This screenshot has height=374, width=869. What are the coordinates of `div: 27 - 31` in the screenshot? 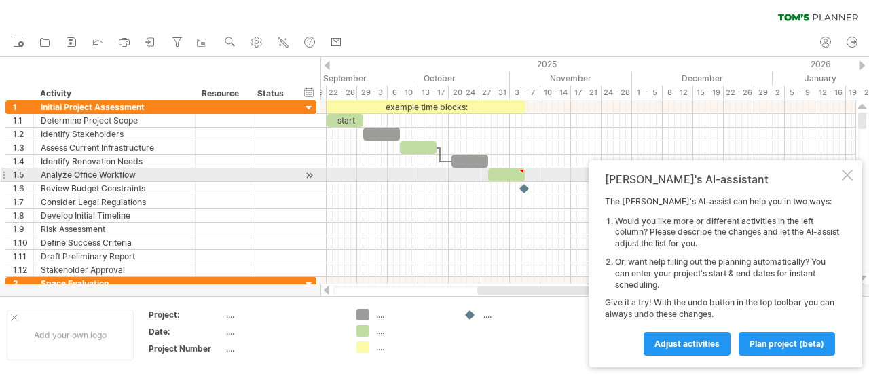 It's located at (494, 92).